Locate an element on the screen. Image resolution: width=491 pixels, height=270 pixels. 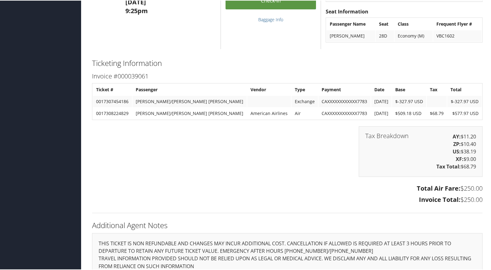
td: 28D is located at coordinates (385, 35).